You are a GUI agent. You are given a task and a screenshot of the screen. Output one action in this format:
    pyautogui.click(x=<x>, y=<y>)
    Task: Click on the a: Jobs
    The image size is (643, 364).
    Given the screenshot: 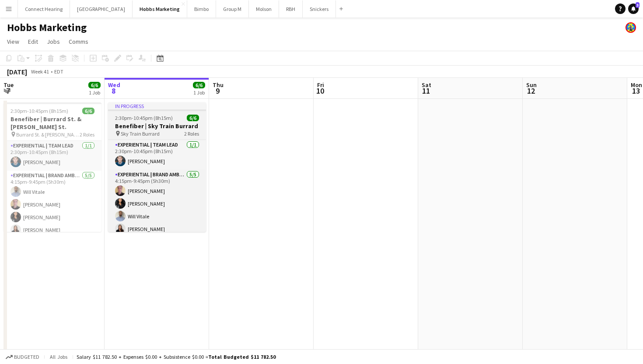 What is the action you would take?
    pyautogui.click(x=53, y=41)
    